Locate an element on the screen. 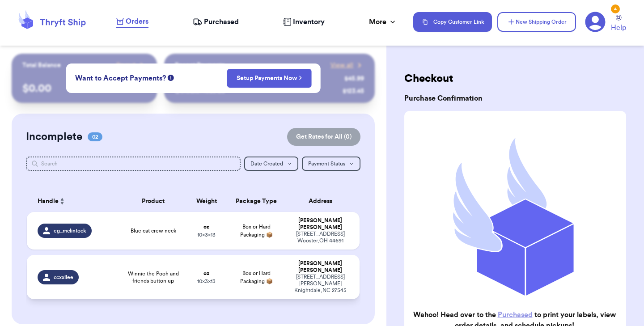 The image size is (644, 326). div: More is located at coordinates (383, 22).